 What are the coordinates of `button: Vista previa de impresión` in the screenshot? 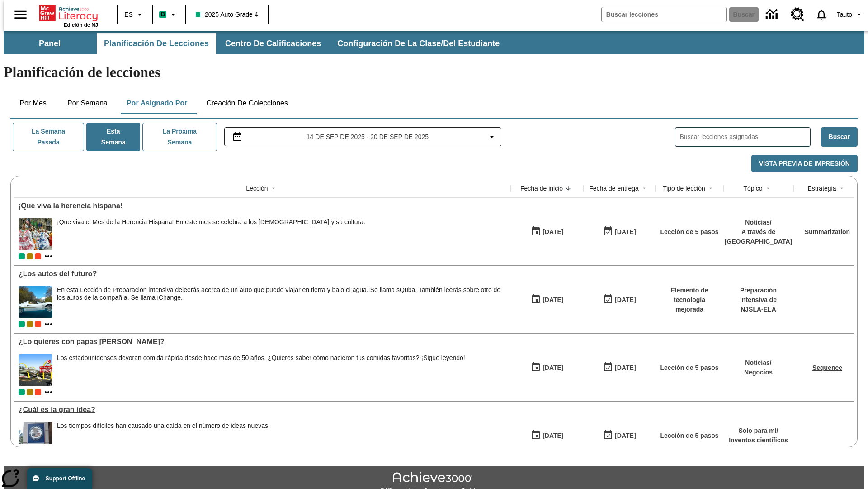 It's located at (805, 164).